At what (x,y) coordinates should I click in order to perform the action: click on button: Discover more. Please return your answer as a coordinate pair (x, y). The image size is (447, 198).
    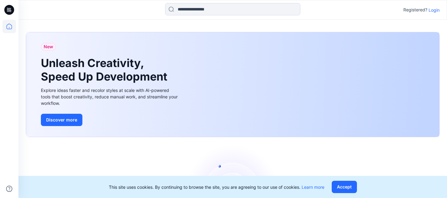
    Looking at the image, I should click on (61, 120).